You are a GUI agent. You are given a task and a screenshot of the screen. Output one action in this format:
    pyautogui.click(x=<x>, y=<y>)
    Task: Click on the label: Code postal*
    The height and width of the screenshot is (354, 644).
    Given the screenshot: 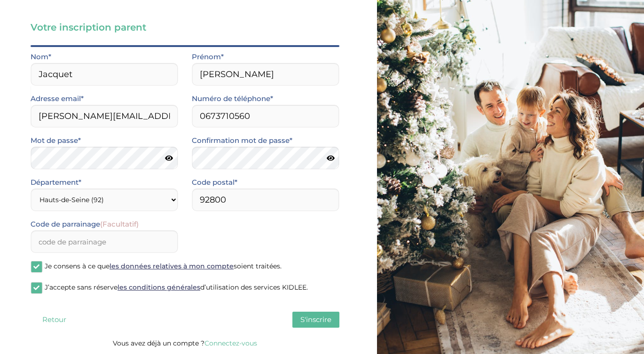 What is the action you would take?
    pyautogui.click(x=214, y=182)
    